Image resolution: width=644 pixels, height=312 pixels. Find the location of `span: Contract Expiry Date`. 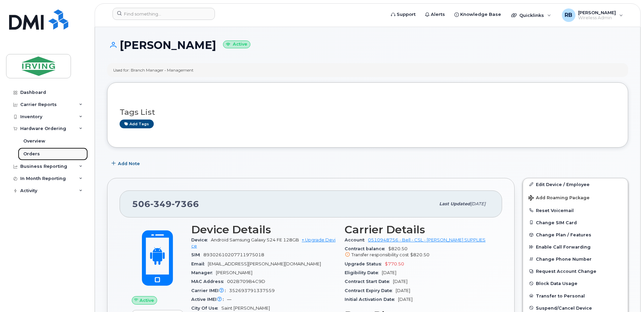

span: Contract Expiry Date is located at coordinates (370, 290).